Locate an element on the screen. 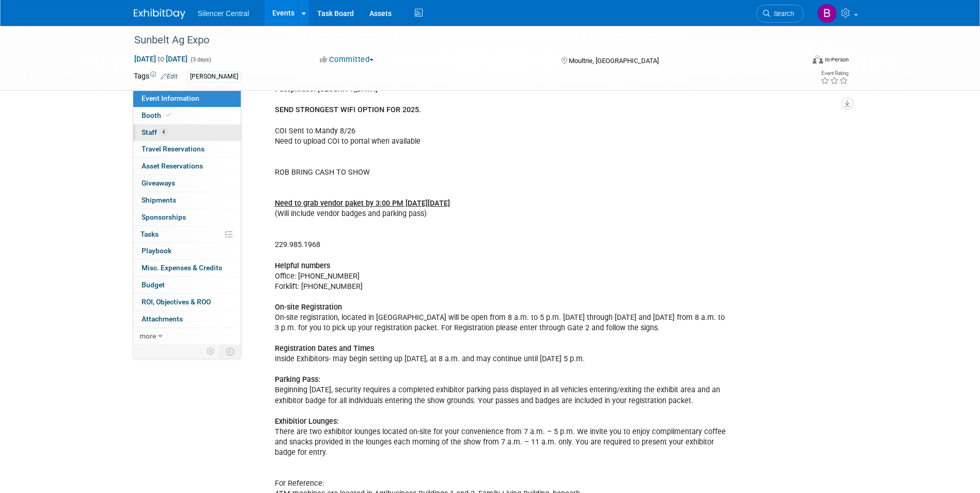 The image size is (980, 493). span: Playbook is located at coordinates (156, 250).